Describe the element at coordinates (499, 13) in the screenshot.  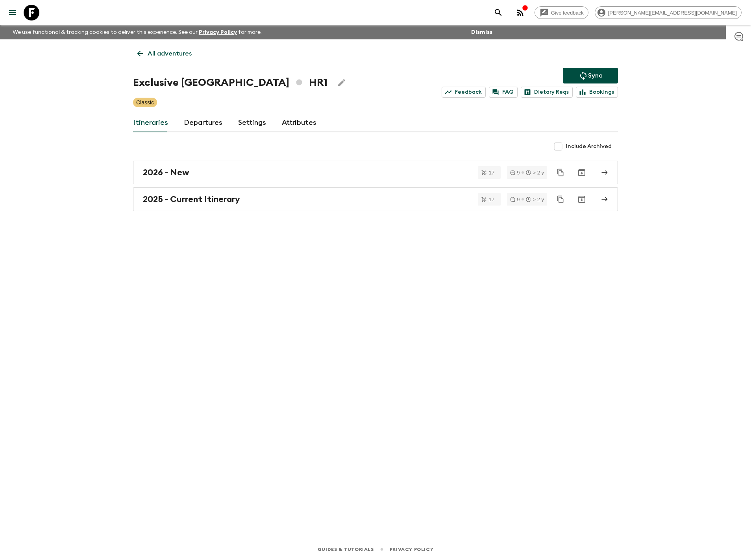
I see `button: search adventures` at that location.